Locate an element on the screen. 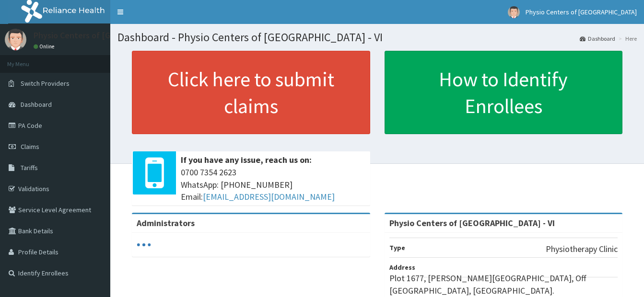 The height and width of the screenshot is (297, 644). a: How to Identify Enrollees is located at coordinates (503, 92).